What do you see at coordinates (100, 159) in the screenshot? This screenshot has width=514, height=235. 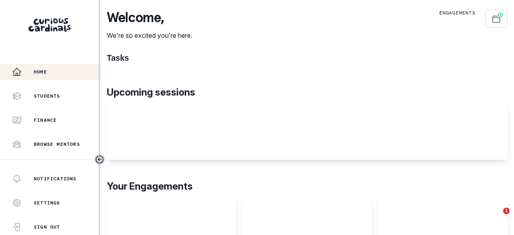 I see `button: Toggle sidebar` at bounding box center [100, 159].